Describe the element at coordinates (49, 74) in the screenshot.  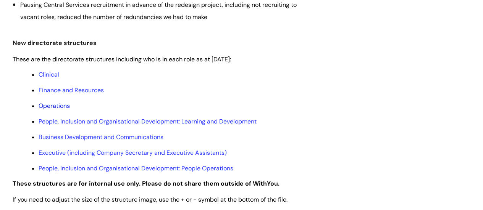
I see `a: Clinical` at that location.